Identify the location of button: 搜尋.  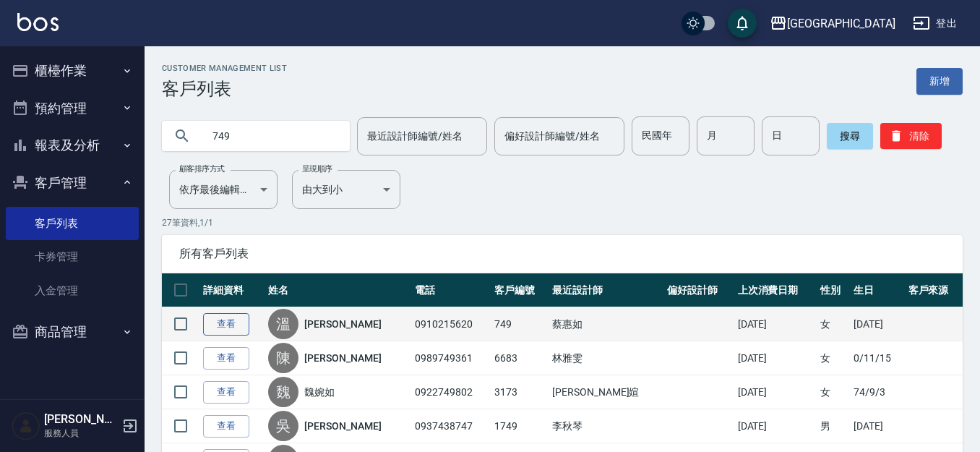
(850, 136).